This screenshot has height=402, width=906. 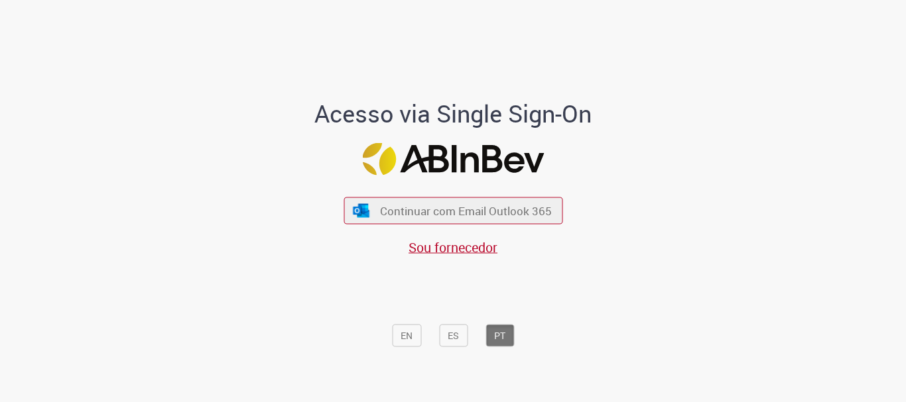 What do you see at coordinates (453, 247) in the screenshot?
I see `span: Sou fornecedor` at bounding box center [453, 247].